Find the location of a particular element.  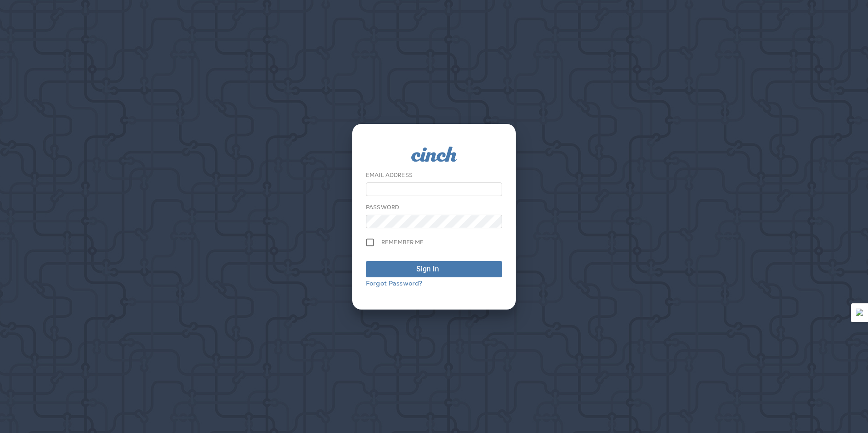

a: Forgot Password? is located at coordinates (393, 284).